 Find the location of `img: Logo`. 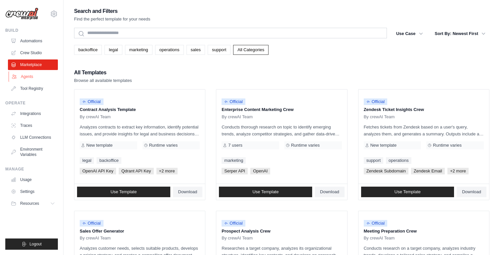

img: Logo is located at coordinates (22, 14).